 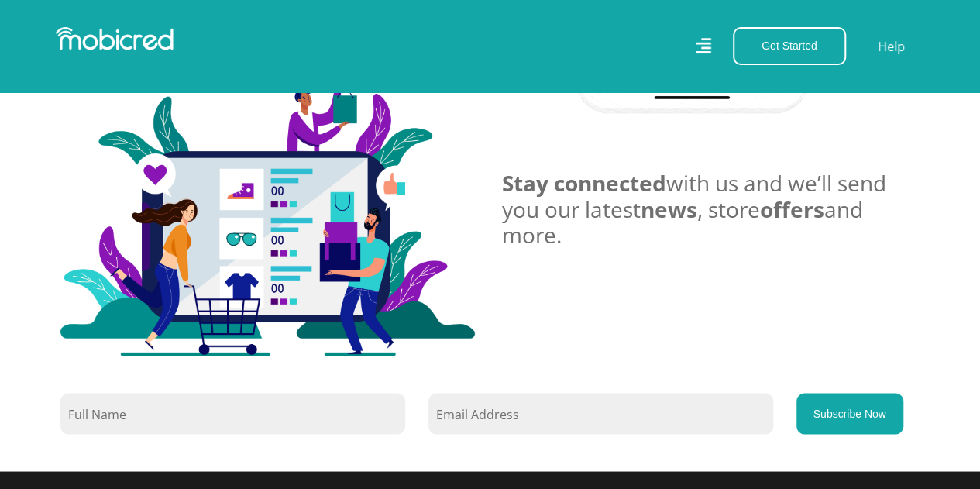 What do you see at coordinates (790, 46) in the screenshot?
I see `button: Get Started` at bounding box center [790, 46].